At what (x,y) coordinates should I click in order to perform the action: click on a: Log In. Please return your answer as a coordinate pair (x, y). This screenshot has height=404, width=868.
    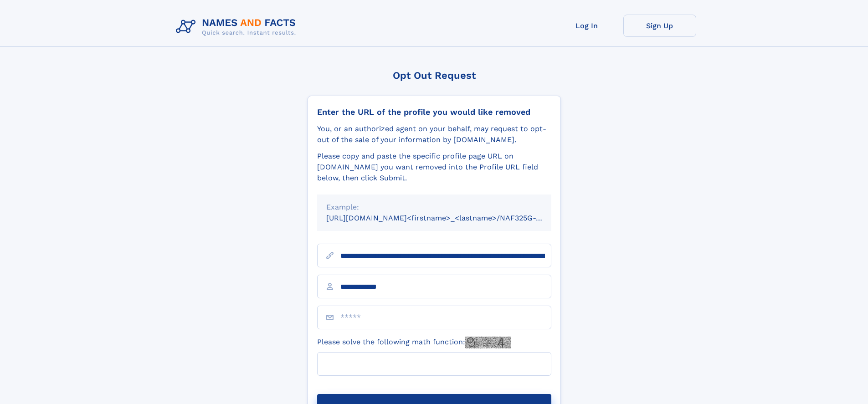
    Looking at the image, I should click on (587, 25).